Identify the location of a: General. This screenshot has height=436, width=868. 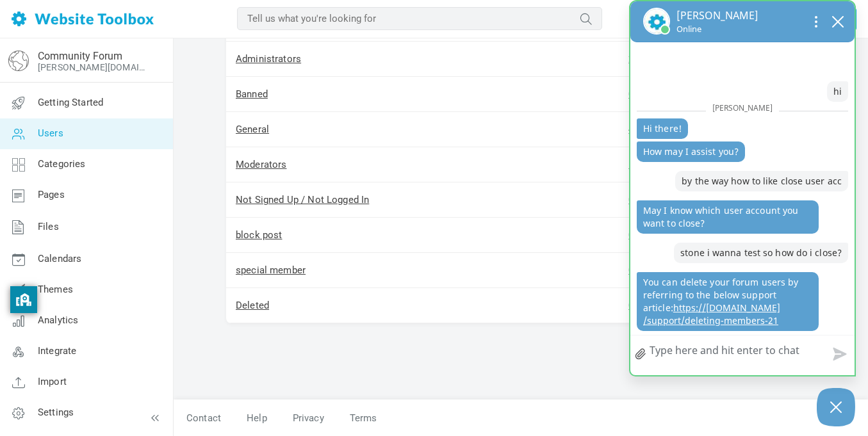
(253, 129).